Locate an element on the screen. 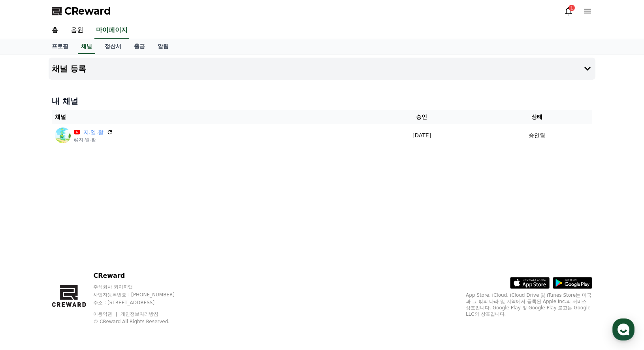  a: 출금 is located at coordinates (140, 47).